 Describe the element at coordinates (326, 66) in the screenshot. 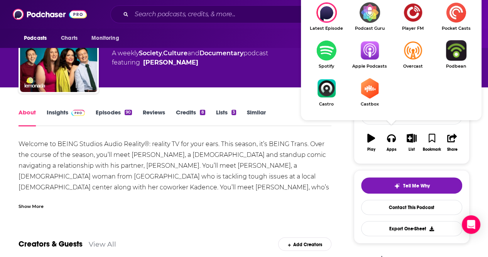

I see `span: Spotify` at that location.